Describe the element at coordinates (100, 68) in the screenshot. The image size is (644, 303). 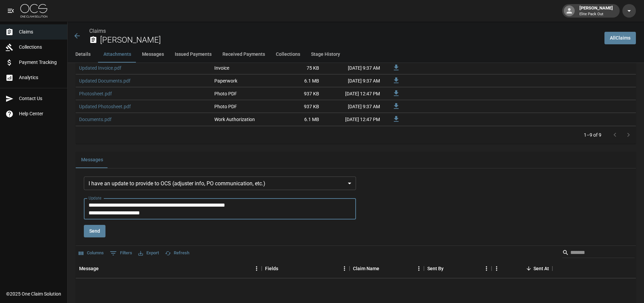
I see `a: Updated Invoice.pdf` at that location.